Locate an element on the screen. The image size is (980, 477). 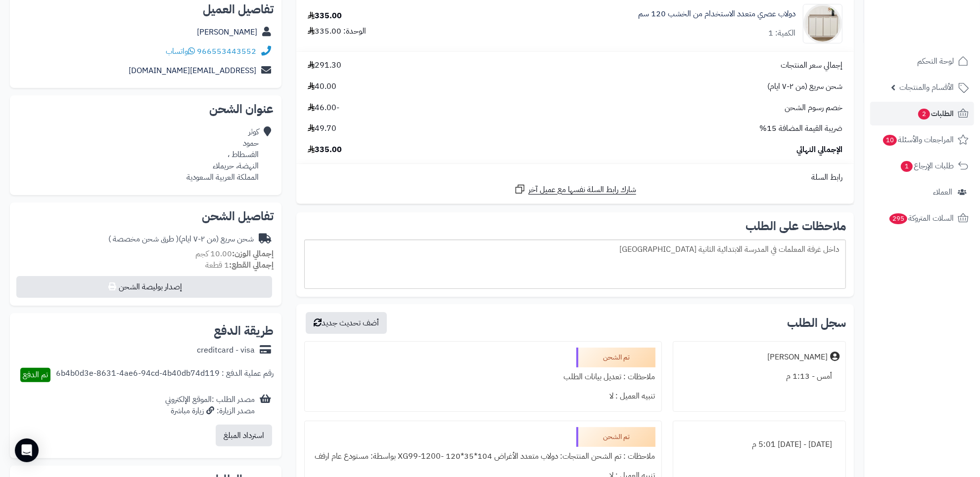
a: المراجعات والأسئلة10 is located at coordinates (922, 140).